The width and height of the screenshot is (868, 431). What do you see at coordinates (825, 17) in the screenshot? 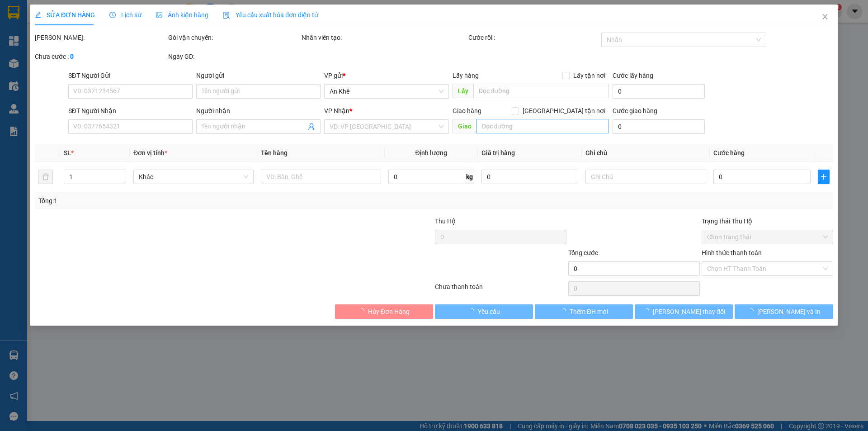
I see `button: Close` at bounding box center [825, 17].